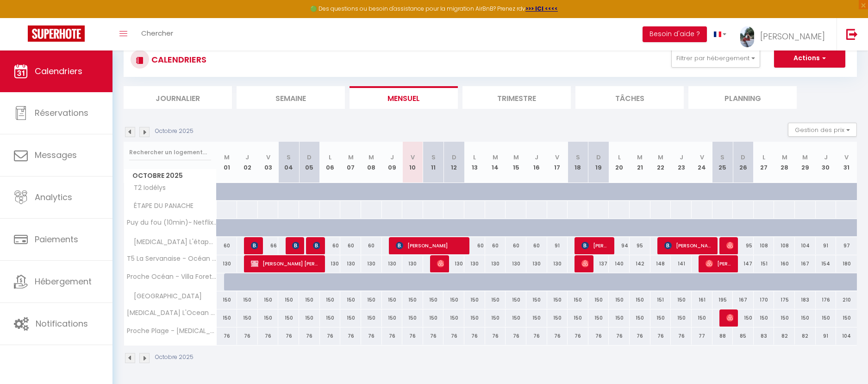  What do you see at coordinates (62, 113) in the screenshot?
I see `span: Réservations` at bounding box center [62, 113].